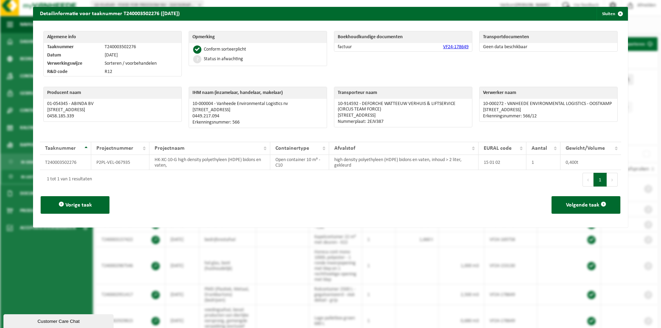  What do you see at coordinates (582, 205) in the screenshot?
I see `span: Volgende taak` at bounding box center [582, 205].